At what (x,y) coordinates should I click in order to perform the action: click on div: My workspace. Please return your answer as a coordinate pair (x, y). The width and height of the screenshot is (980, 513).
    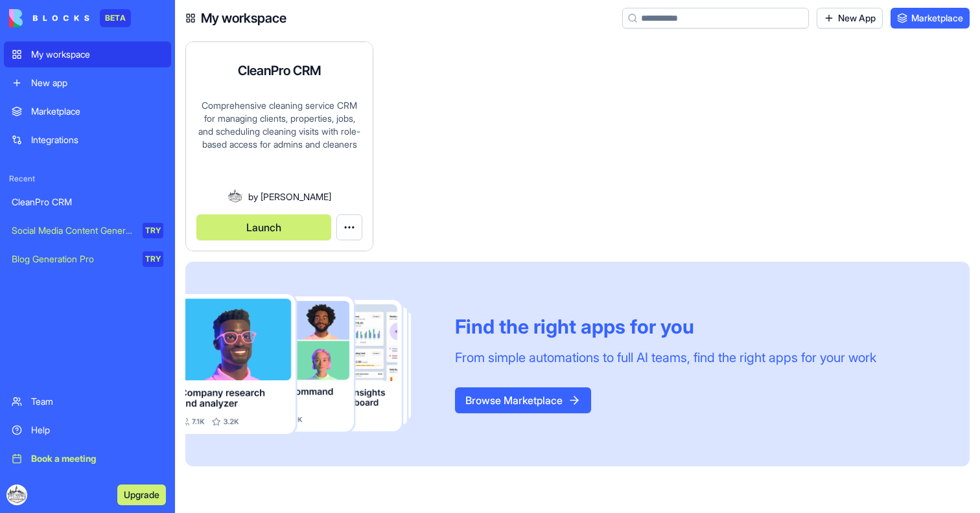
    Looking at the image, I should click on (97, 55).